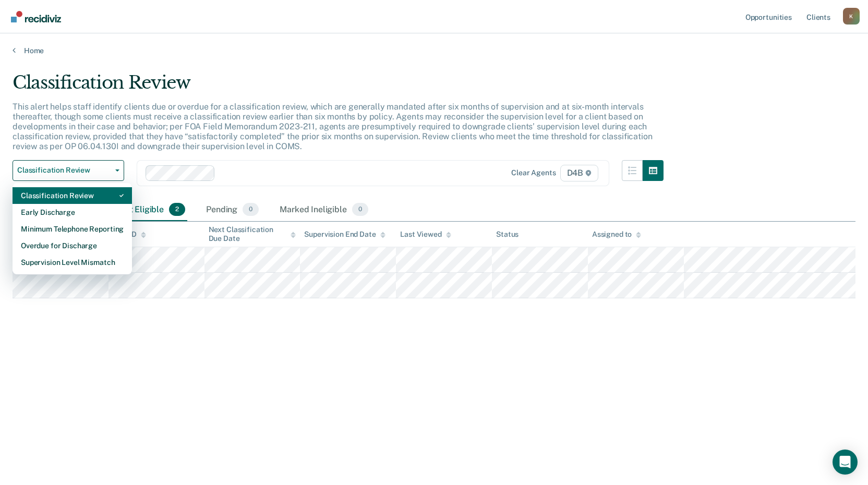  Describe the element at coordinates (177, 209) in the screenshot. I see `span: 2` at that location.